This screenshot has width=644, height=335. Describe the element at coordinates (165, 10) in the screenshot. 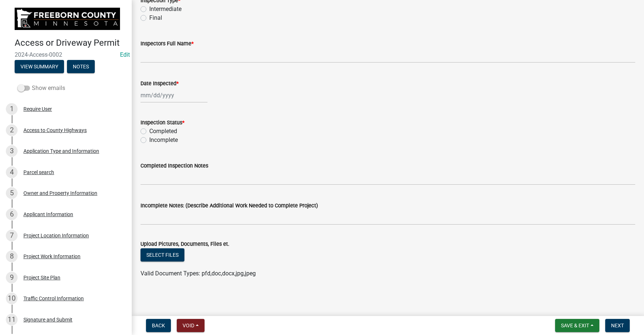

I see `label: Intermediate` at that location.